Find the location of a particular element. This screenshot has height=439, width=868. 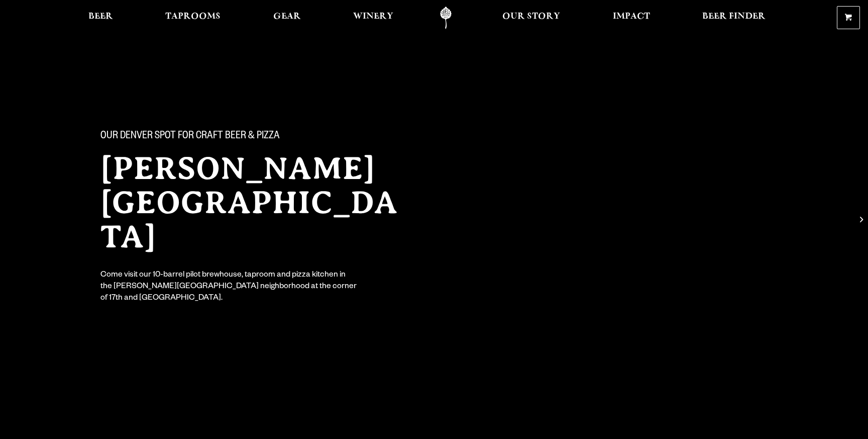

span: Our Story is located at coordinates (531, 17).